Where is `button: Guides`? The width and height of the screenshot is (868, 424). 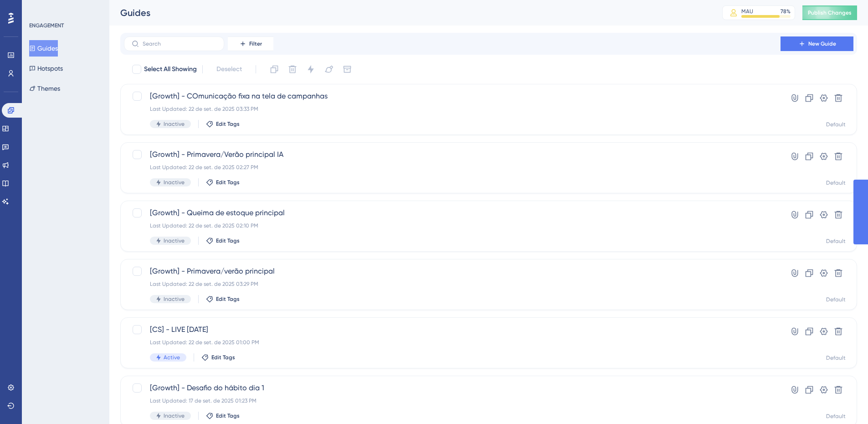 button: Guides is located at coordinates (43, 49).